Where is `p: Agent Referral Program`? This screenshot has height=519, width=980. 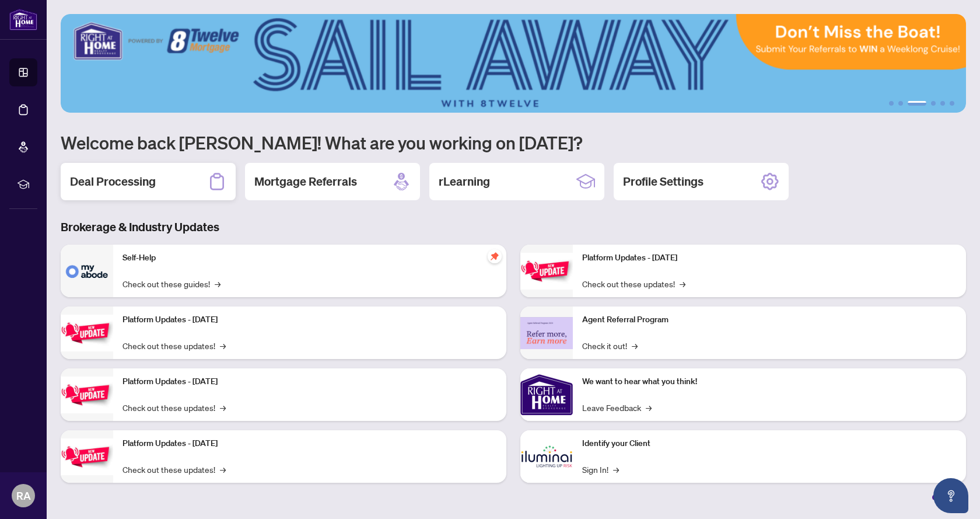 p: Agent Referral Program is located at coordinates (770, 320).